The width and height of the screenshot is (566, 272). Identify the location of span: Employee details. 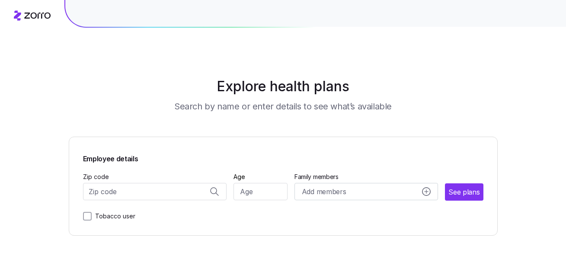
(283, 157).